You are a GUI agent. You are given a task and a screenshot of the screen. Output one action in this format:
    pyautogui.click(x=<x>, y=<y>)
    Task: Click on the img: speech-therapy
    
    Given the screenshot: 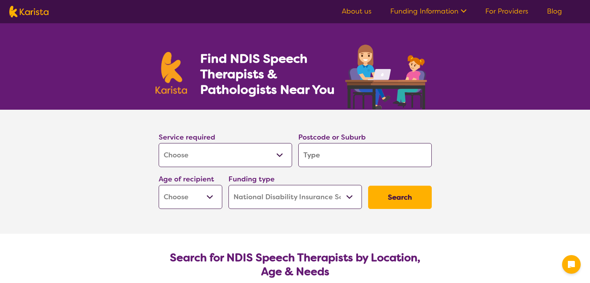 What is the action you would take?
    pyautogui.click(x=387, y=76)
    